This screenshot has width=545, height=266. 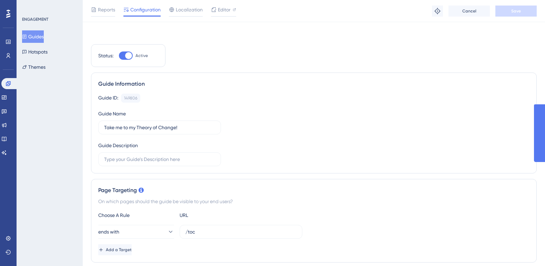 I want to click on span: Reports, so click(x=107, y=10).